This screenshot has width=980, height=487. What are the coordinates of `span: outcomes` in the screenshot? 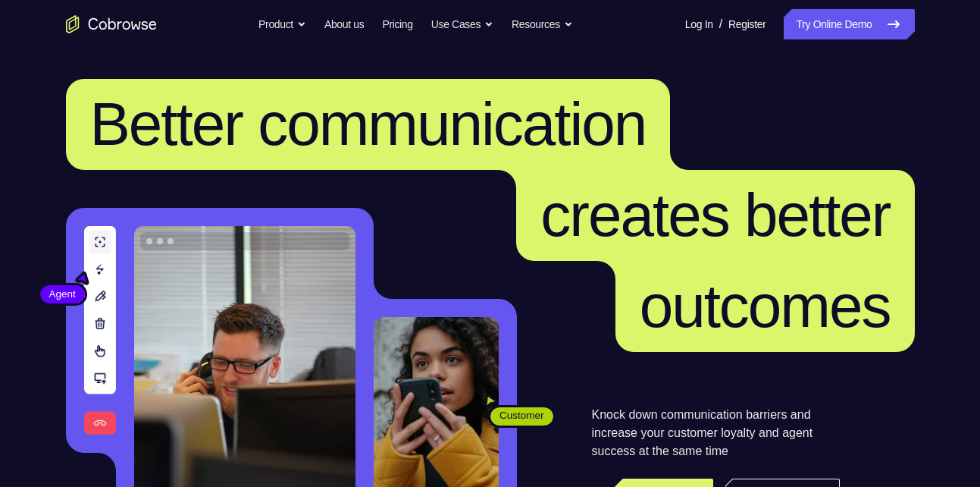 It's located at (765, 305).